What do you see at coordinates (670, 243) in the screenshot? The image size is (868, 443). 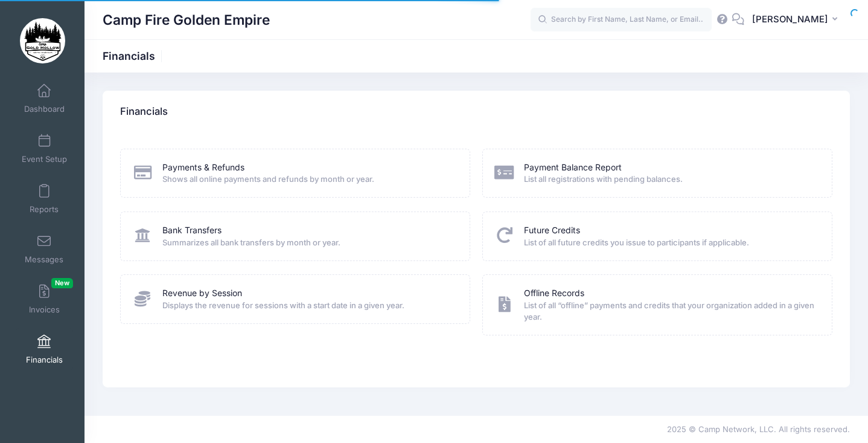 I see `span: List of all future credits you issue to participants if applicable.` at bounding box center [670, 243].